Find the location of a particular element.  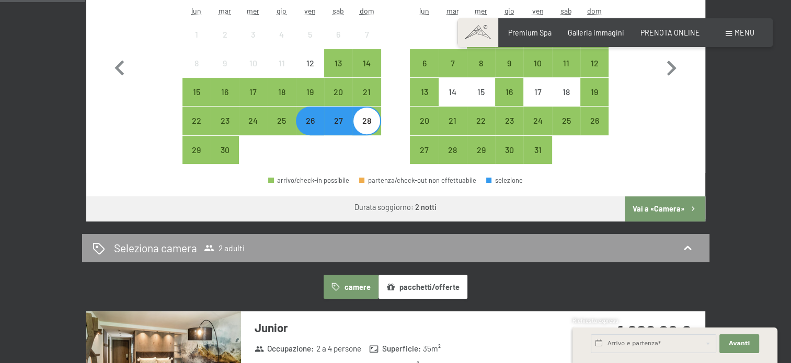

div: 28 is located at coordinates (366, 130).